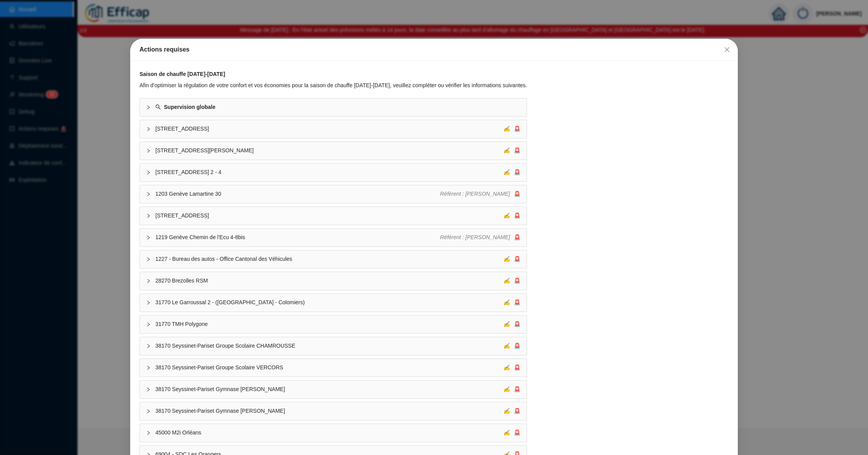 The image size is (868, 455). What do you see at coordinates (434, 50) in the screenshot?
I see `div: Actions requises` at bounding box center [434, 50].